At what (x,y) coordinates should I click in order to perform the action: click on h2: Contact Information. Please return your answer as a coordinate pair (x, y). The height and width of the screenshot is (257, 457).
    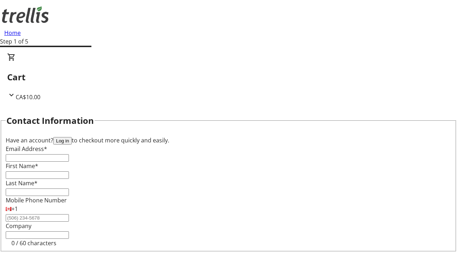
    Looking at the image, I should click on (50, 121).